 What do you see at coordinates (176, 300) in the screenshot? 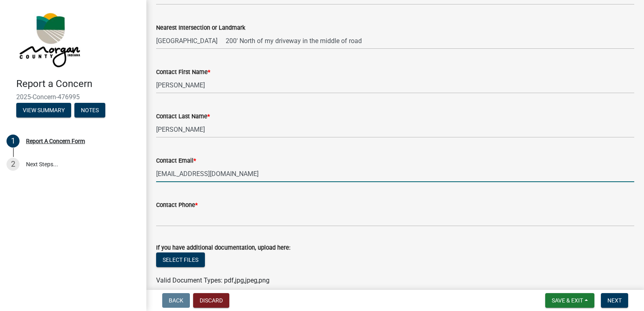
I see `button: Back` at bounding box center [176, 300].